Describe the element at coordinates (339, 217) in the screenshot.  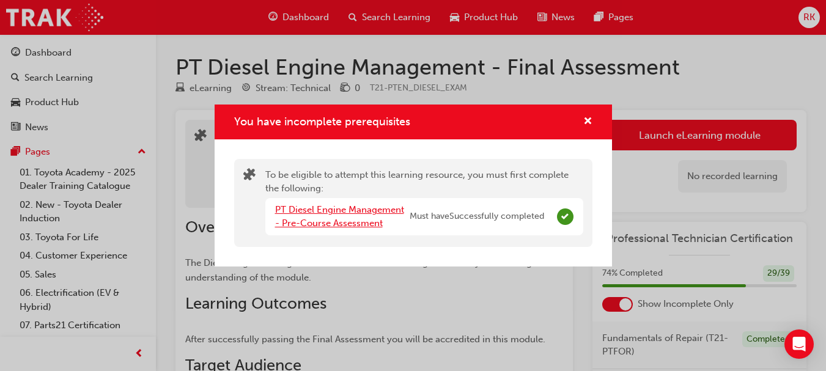
I see `a: PT Diesel Engine Management - Pre-Course Assessment` at that location.